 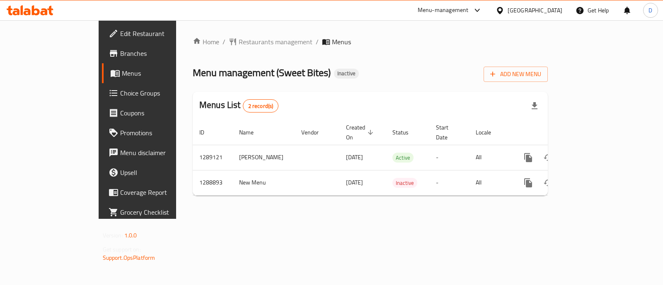 I want to click on button: Add New Menu, so click(x=515, y=74).